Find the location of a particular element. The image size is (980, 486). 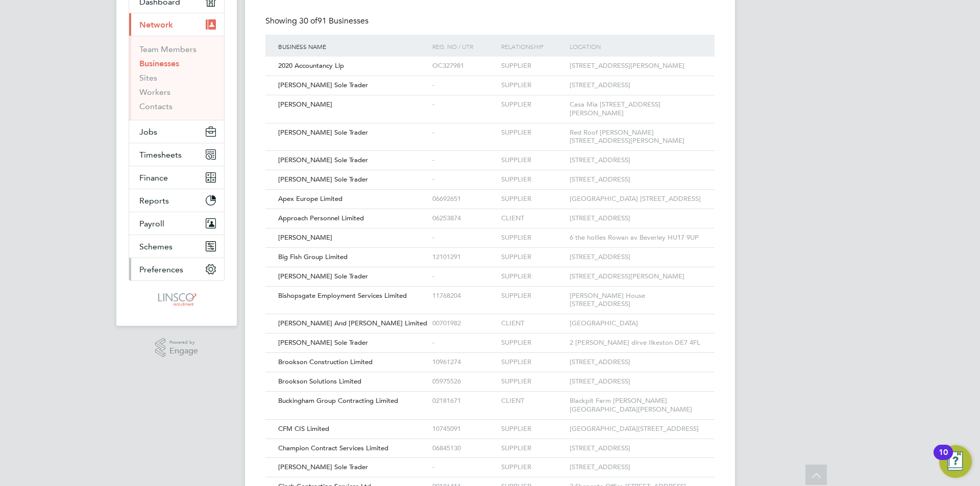

button: Timesheets is located at coordinates (176, 155).